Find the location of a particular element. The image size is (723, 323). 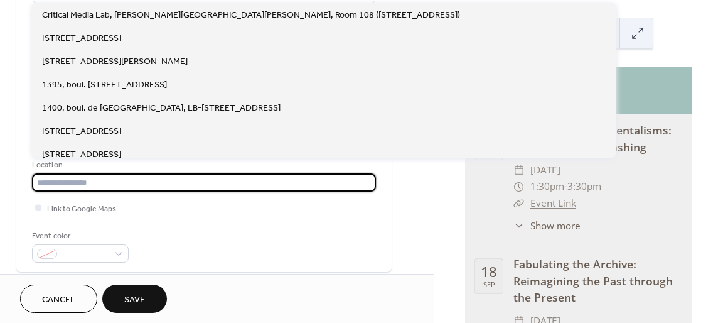

button: Save is located at coordinates (134, 298).